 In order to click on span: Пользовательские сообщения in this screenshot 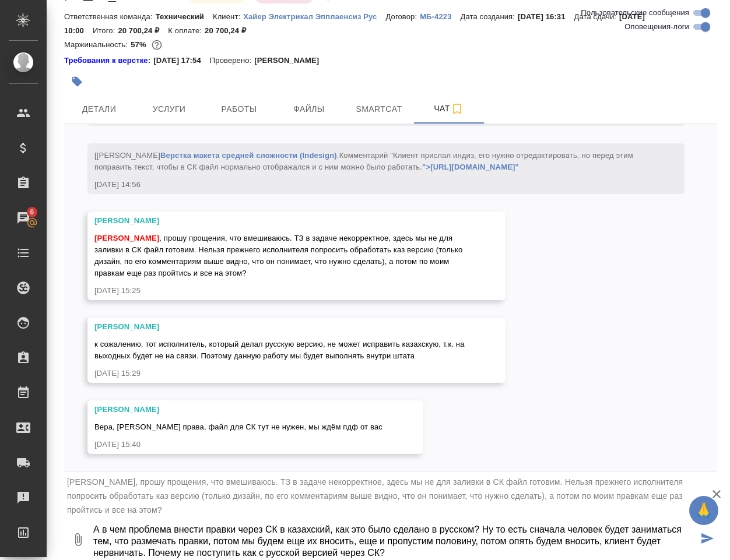, I will do `click(635, 13)`.